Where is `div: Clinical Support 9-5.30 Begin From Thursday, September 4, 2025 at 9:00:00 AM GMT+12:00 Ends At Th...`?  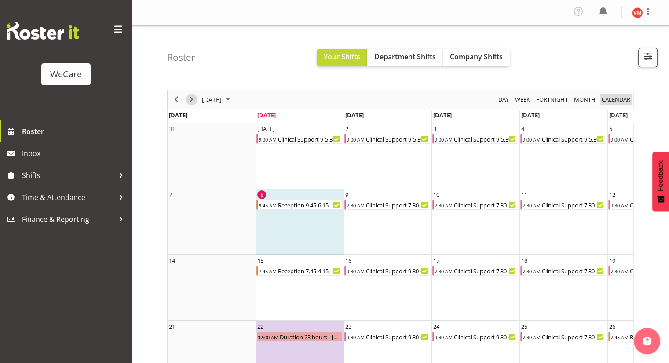
div: Clinical Support 9-5.30 Begin From Thursday, September 4, 2025 at 9:00:00 AM GMT+12:00 Ends At Th... is located at coordinates (563, 139).